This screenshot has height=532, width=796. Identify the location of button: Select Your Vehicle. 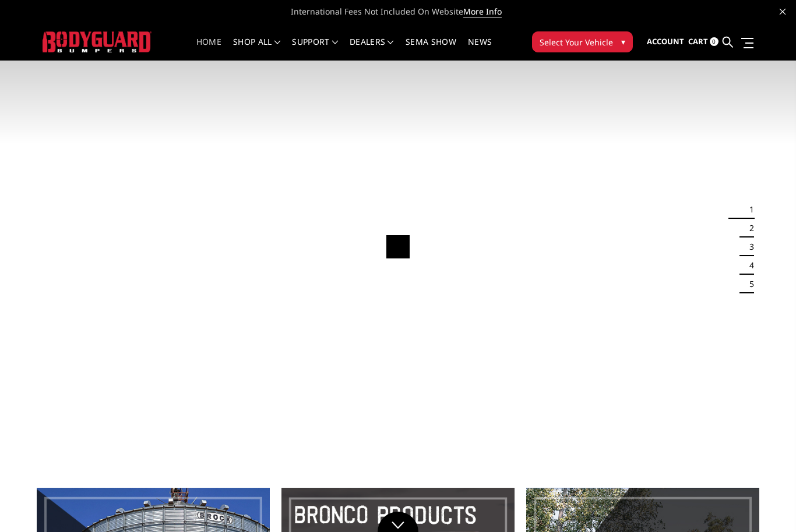
(582, 42).